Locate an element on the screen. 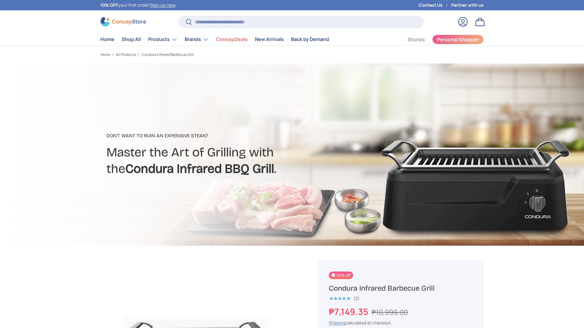 Image resolution: width=584 pixels, height=328 pixels. div: 5.0 out of 5.0 stars is located at coordinates (339, 299).